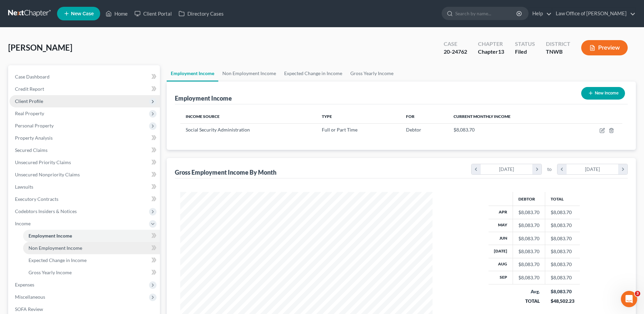 The image size is (644, 314). I want to click on span: New Case, so click(82, 14).